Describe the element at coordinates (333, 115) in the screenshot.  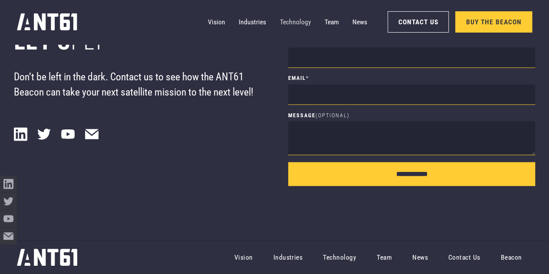
I see `span: (Optional)` at that location.